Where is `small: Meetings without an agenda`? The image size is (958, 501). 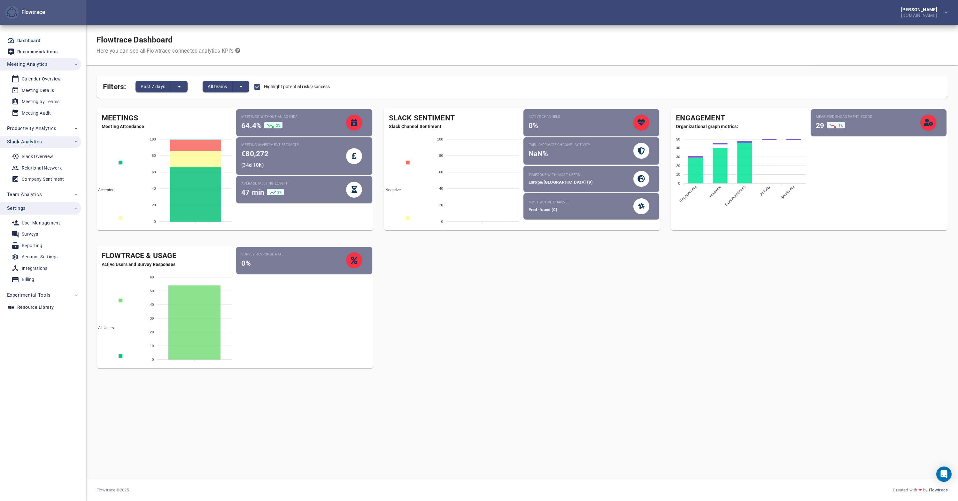
small: Meetings without an agenda is located at coordinates (294, 117).